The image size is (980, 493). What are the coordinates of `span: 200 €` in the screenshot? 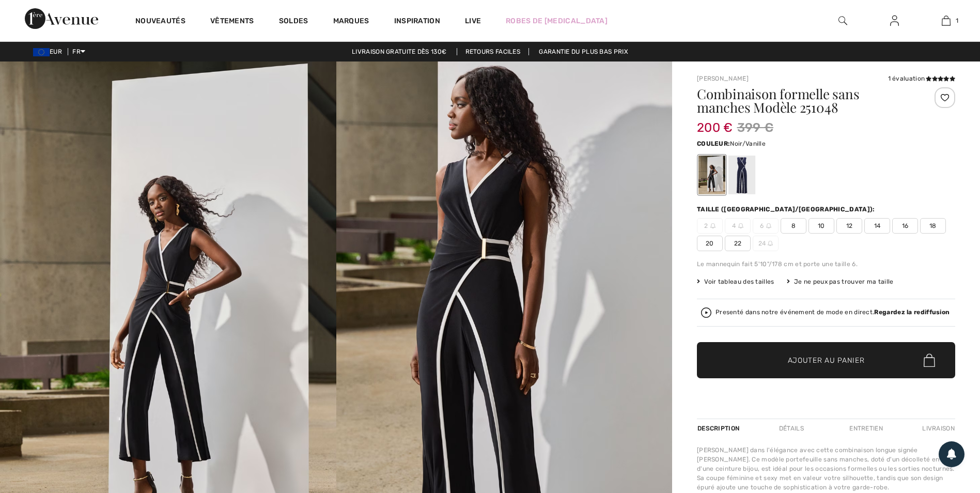 It's located at (715, 123).